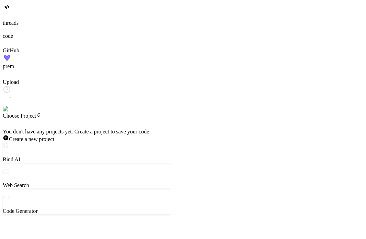 This screenshot has width=366, height=239. What do you see at coordinates (87, 132) in the screenshot?
I see `div: You don't have any projects yet. Create a project to save your code` at bounding box center [87, 132].